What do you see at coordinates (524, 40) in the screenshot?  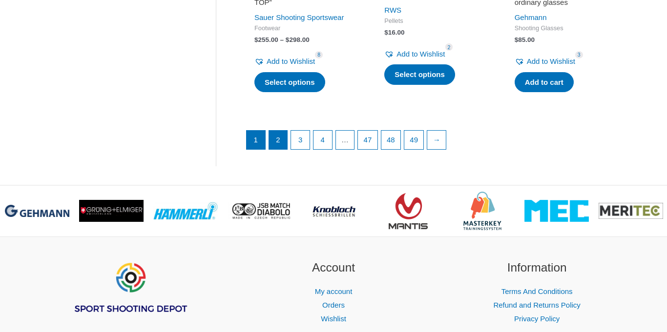 I see `bdi: 85.00` at bounding box center [524, 40].